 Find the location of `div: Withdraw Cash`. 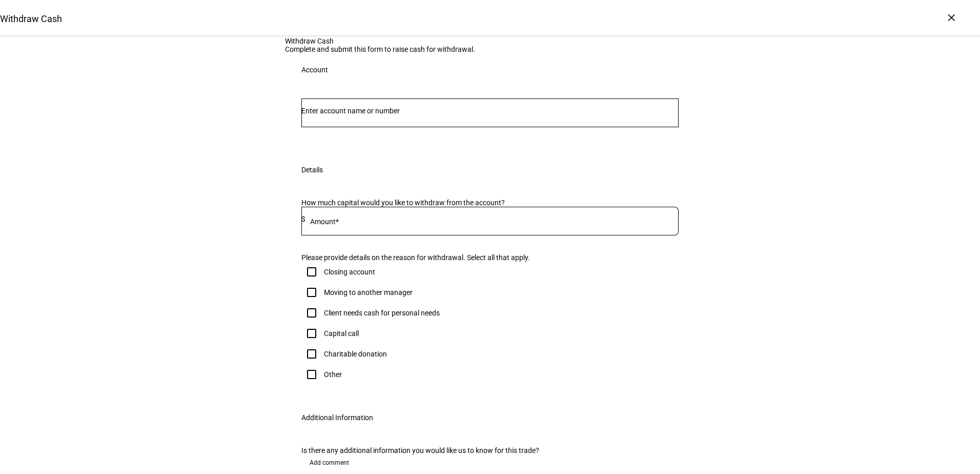

div: Withdraw Cash is located at coordinates (490, 41).